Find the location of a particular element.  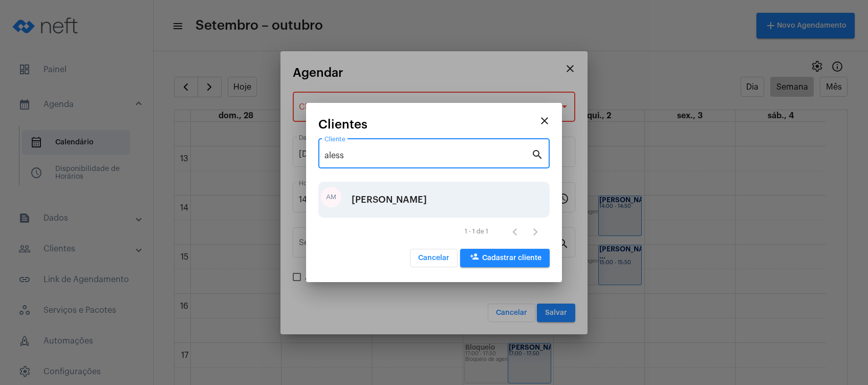

button: Página anterior is located at coordinates (515, 232).